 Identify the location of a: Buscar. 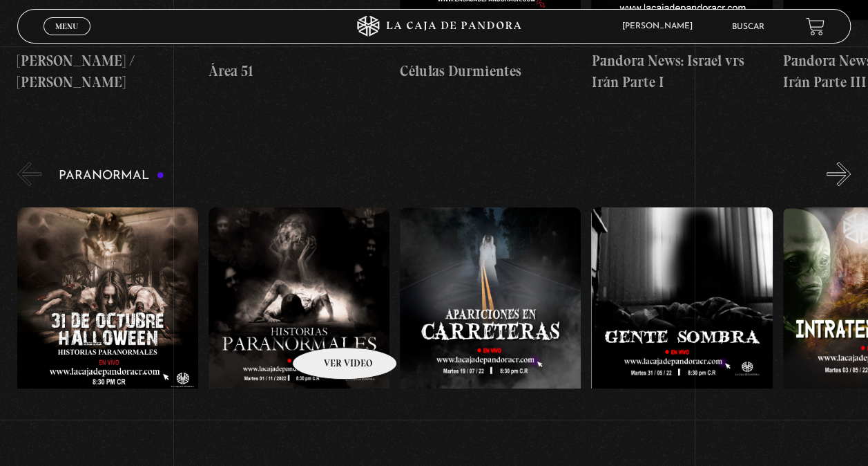
(748, 27).